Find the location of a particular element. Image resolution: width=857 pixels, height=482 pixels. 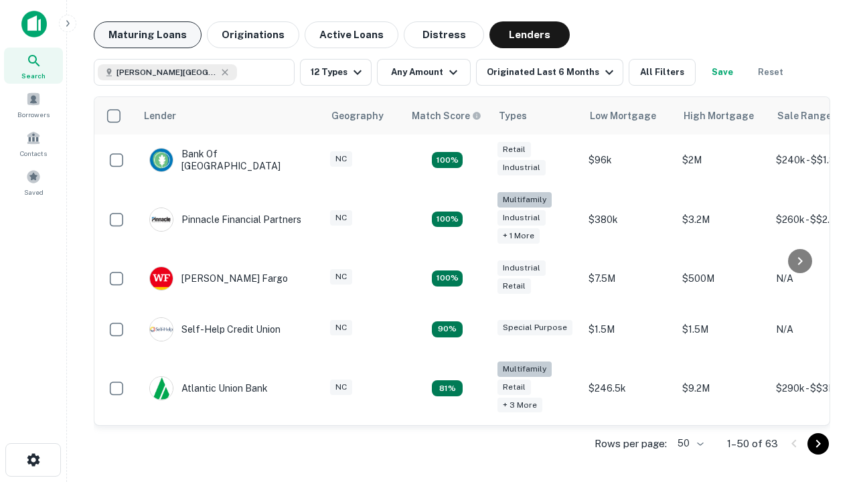

div: Atlantic Union Bank is located at coordinates (208, 388).